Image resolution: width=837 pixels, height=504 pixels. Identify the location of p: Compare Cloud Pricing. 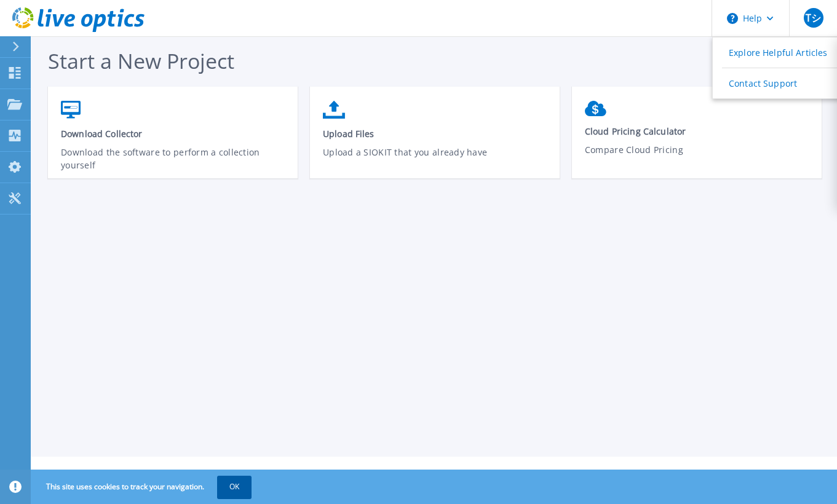
(697, 157).